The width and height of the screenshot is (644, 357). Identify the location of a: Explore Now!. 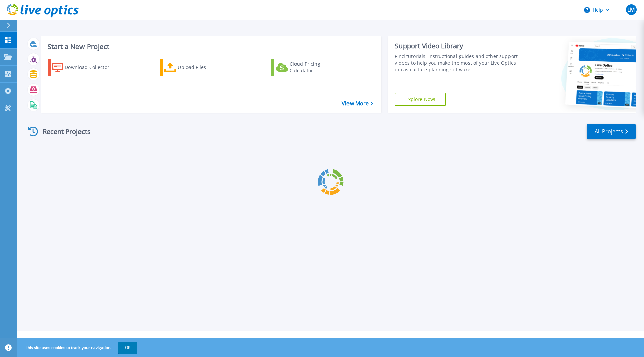
(420, 99).